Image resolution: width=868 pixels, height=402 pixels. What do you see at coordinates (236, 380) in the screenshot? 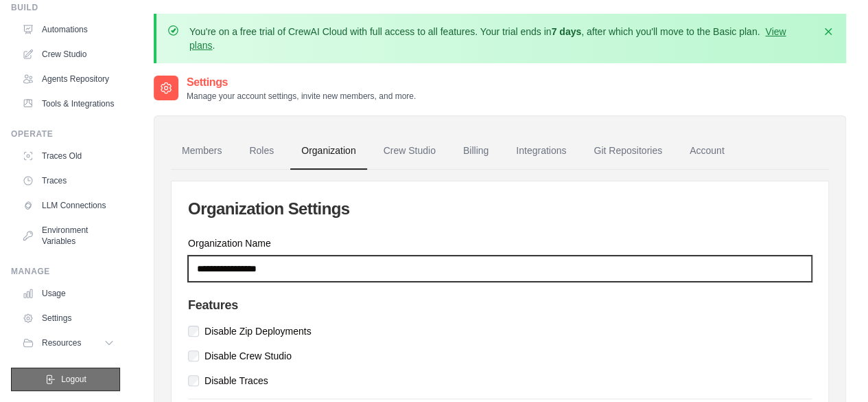
I see `label: Disable Traces` at bounding box center [236, 380].